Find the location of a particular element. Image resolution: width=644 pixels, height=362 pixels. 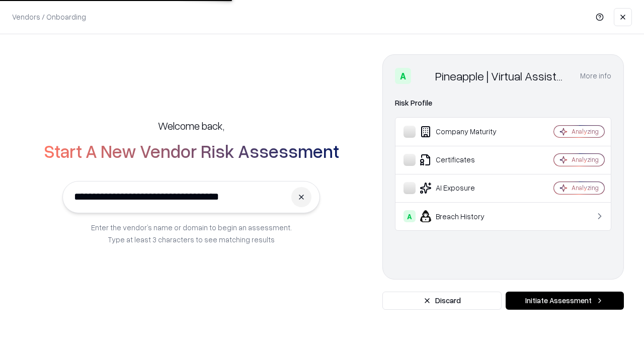

div: Company Maturity is located at coordinates (464, 131).